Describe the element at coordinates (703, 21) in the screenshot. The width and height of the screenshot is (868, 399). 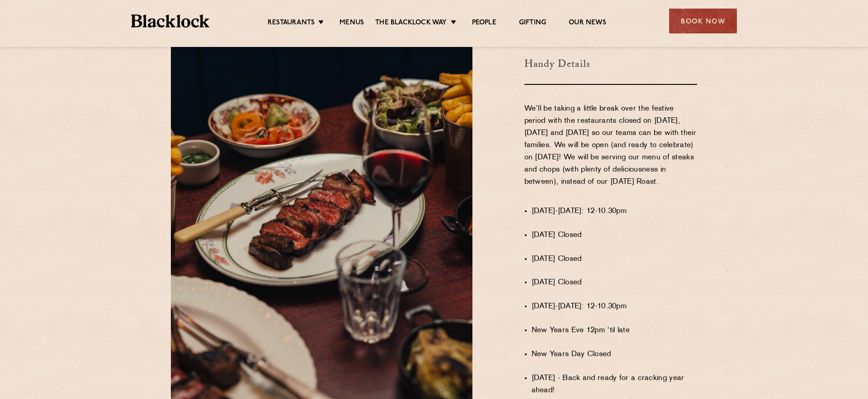
I see `div: Book Now` at that location.